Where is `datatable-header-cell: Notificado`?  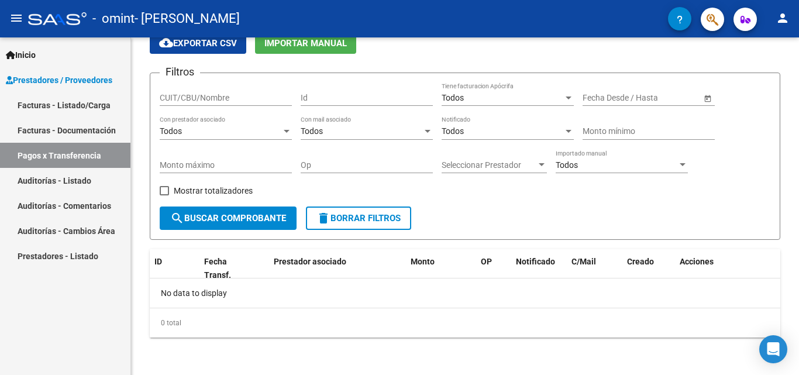 datatable-header-cell: Notificado is located at coordinates (538, 268).